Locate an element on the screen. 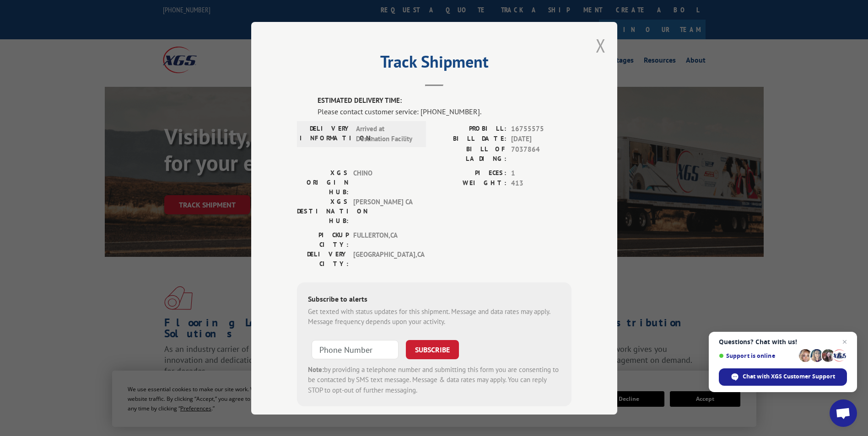 The image size is (868, 436). button: Close modal is located at coordinates (600, 45).